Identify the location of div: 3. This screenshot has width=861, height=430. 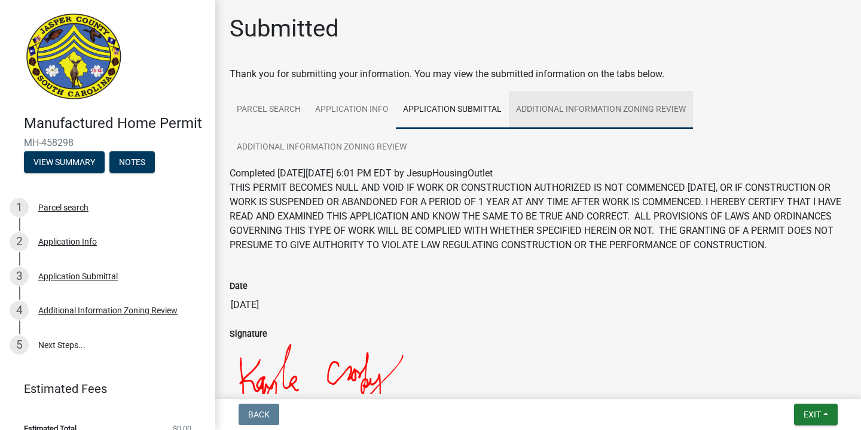
(19, 276).